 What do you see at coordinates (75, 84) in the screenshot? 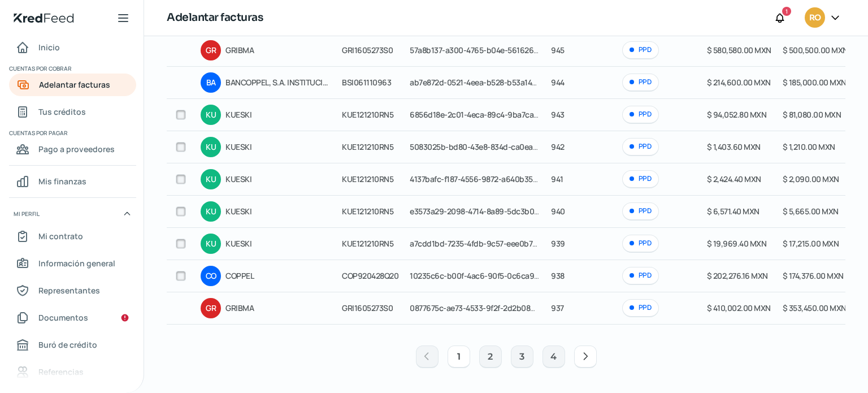
I see `span: Adelantar facturas` at bounding box center [75, 84].